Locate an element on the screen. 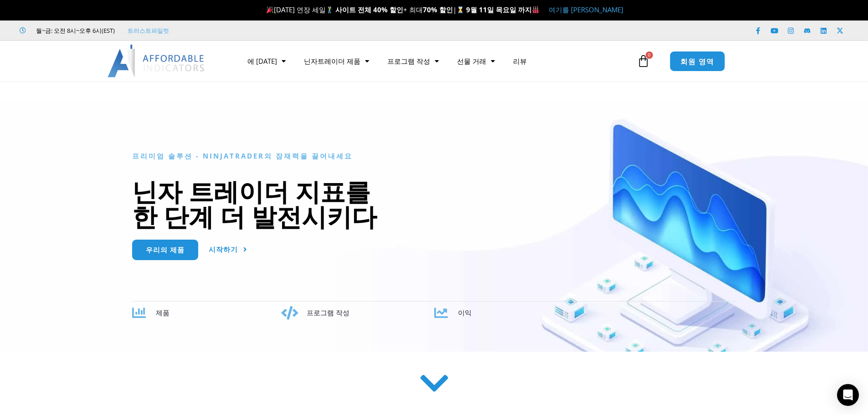  div: Open Intercom Messenger is located at coordinates (848, 395).